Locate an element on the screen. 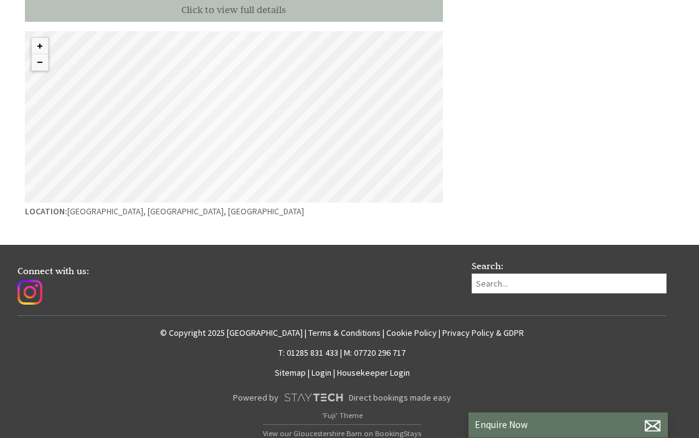 This screenshot has width=699, height=438. a: Housekeeper Login is located at coordinates (373, 373).